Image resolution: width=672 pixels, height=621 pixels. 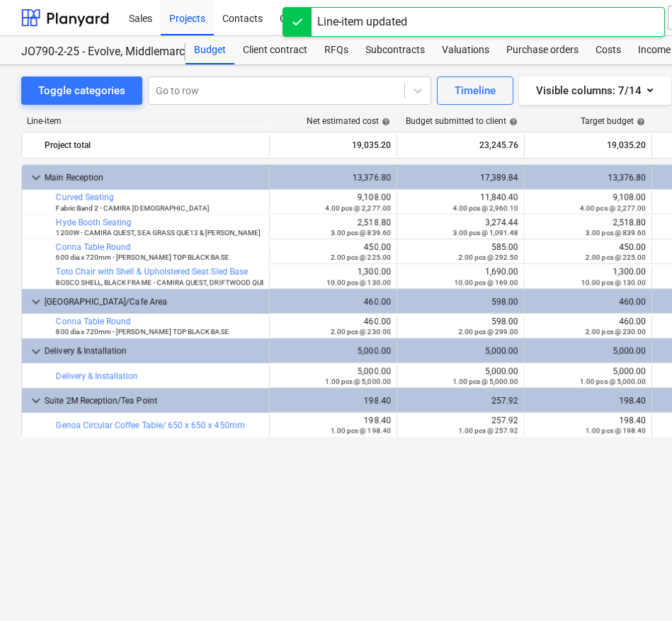 What do you see at coordinates (485, 207) in the screenshot?
I see `small: 4.00 pcs @ 2,960.10` at bounding box center [485, 207].